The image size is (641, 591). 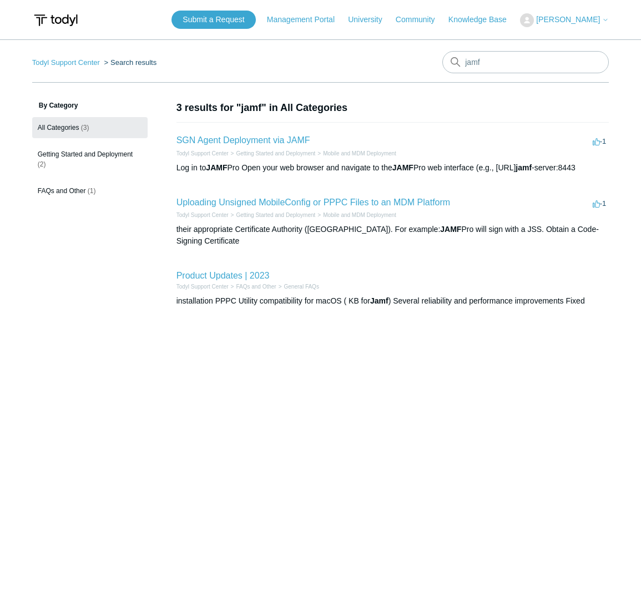 I want to click on a: Knowledge Base, so click(x=483, y=19).